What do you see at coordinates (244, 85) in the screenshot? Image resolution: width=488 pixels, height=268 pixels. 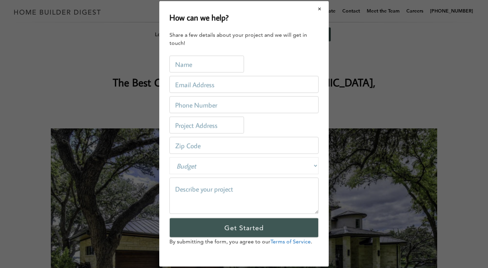 I see `input: Email Address` at bounding box center [244, 85].